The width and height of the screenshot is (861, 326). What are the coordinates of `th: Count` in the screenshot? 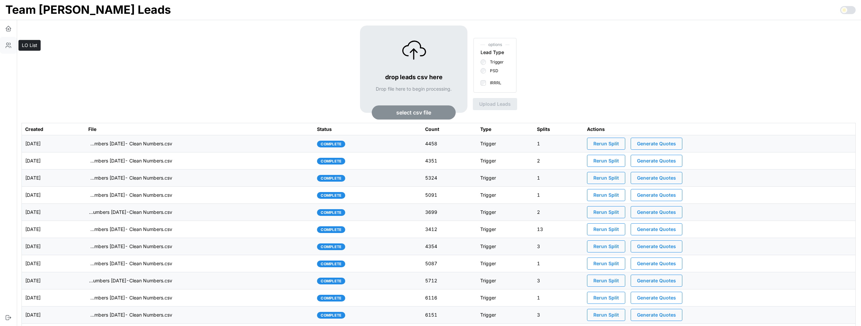 It's located at (449, 129).